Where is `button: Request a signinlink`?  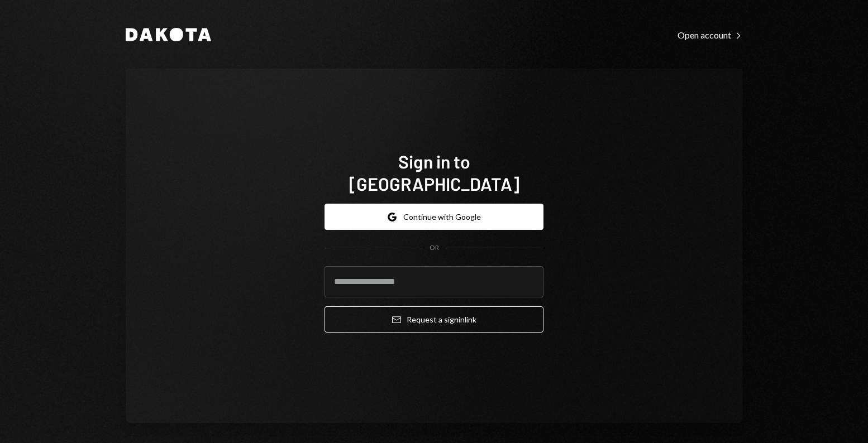 button: Request a signinlink is located at coordinates (434, 319).